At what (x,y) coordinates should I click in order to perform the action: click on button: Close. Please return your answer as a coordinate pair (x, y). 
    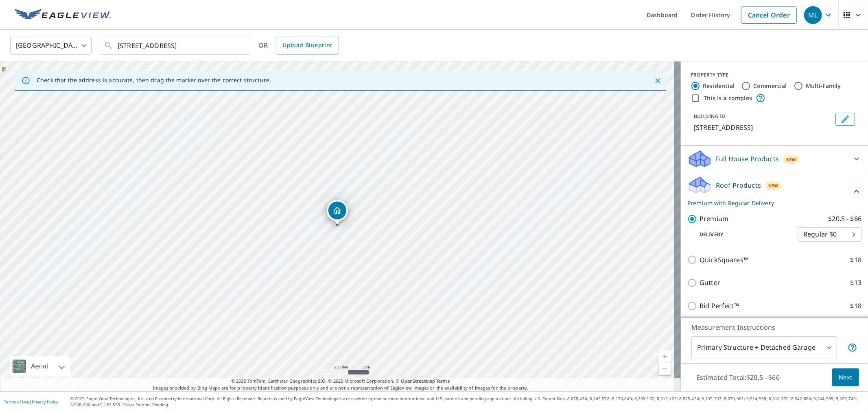
    Looking at the image, I should click on (657, 81).